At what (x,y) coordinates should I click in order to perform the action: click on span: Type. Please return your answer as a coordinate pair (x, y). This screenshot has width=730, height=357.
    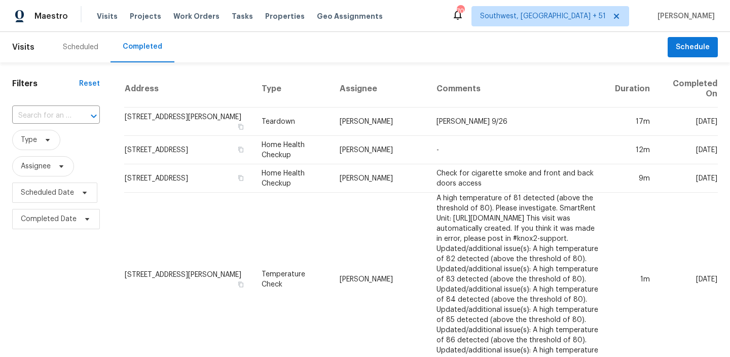
    Looking at the image, I should click on (29, 140).